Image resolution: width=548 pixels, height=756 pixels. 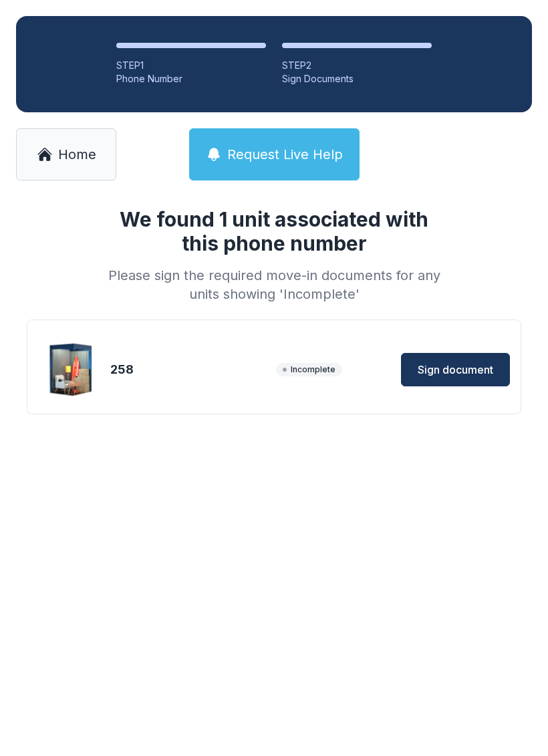 What do you see at coordinates (191, 65) in the screenshot?
I see `div: STEP 1` at bounding box center [191, 65].